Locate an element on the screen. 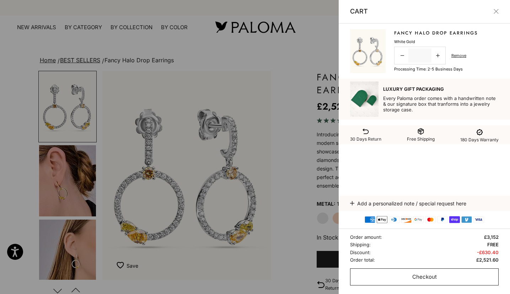 This screenshot has height=294, width=510. span: £2,521.60 is located at coordinates (487, 259).